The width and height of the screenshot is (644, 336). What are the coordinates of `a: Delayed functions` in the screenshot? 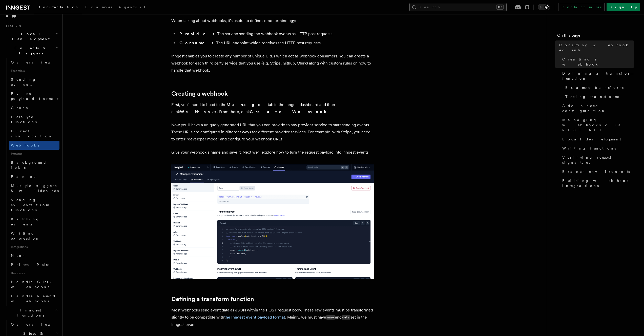 It's located at (34, 119).